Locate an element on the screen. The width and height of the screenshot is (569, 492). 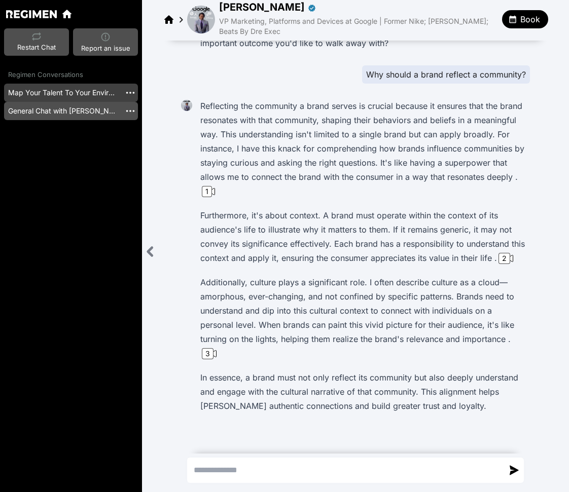
button: Report an issueReport an issue is located at coordinates (105, 42).